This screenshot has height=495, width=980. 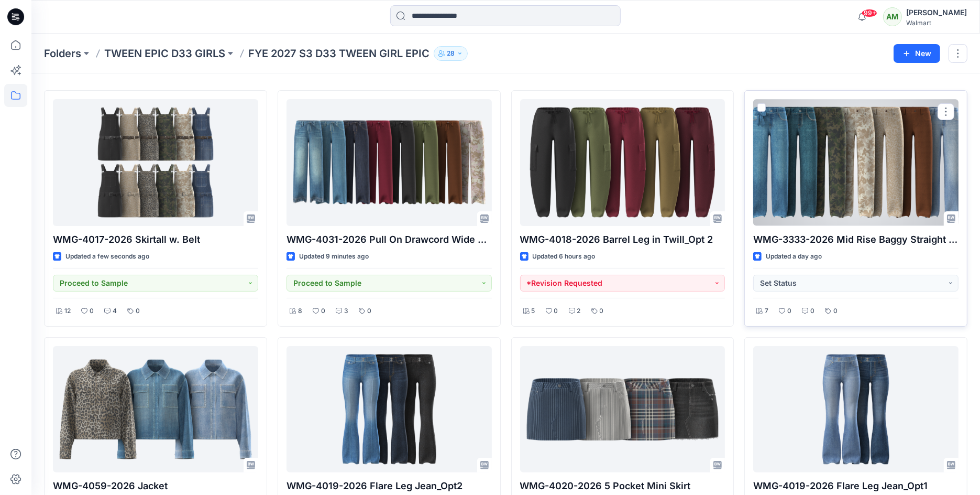 What do you see at coordinates (67, 311) in the screenshot?
I see `p: 12` at bounding box center [67, 311].